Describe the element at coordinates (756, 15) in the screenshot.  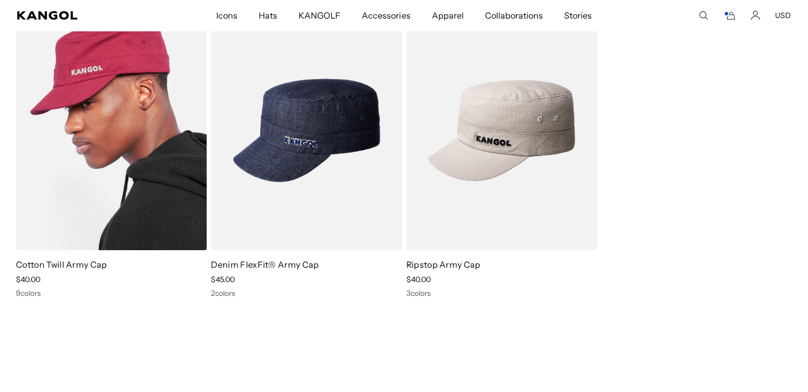
I see `a: Account` at that location.